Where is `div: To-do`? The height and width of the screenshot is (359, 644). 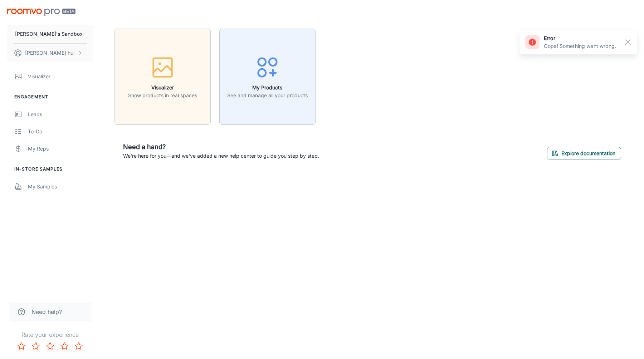
div: To-do is located at coordinates (60, 132).